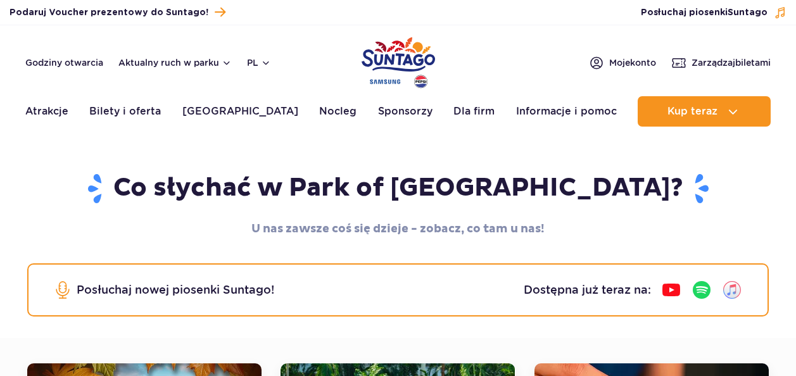 The height and width of the screenshot is (376, 796). What do you see at coordinates (704, 13) in the screenshot?
I see `span: Posłuchaj piosenki` at bounding box center [704, 13].